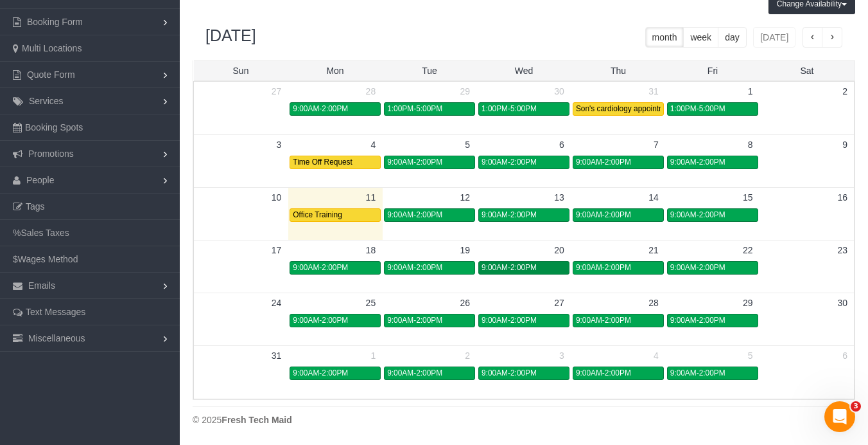  I want to click on span: Services, so click(46, 101).